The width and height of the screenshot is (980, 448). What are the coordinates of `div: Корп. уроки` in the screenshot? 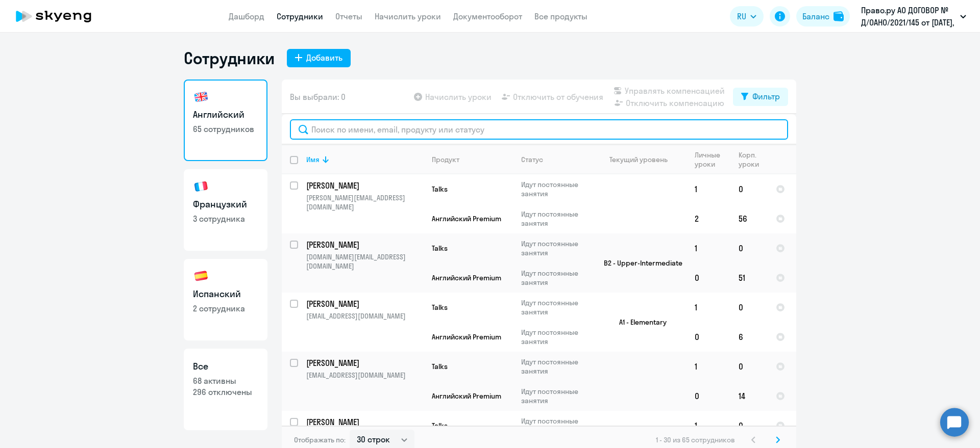 It's located at (753, 160).